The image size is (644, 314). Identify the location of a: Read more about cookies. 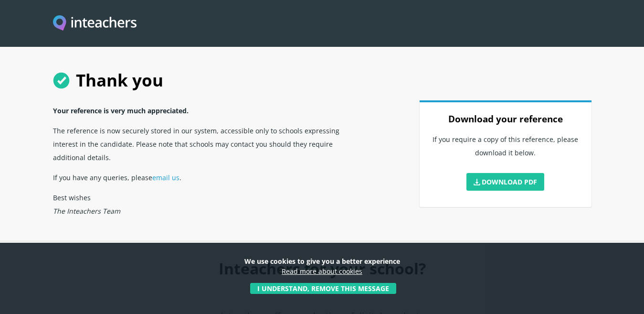
(322, 271).